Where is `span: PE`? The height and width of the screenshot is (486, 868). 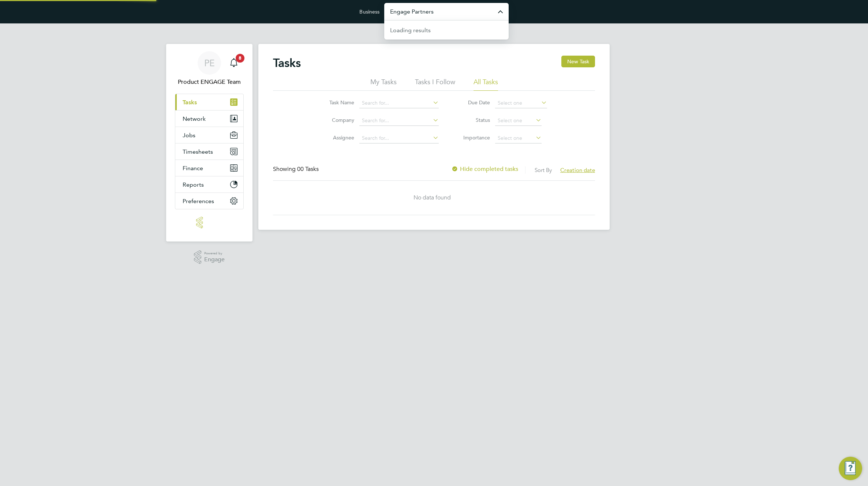
span: PE is located at coordinates (209, 63).